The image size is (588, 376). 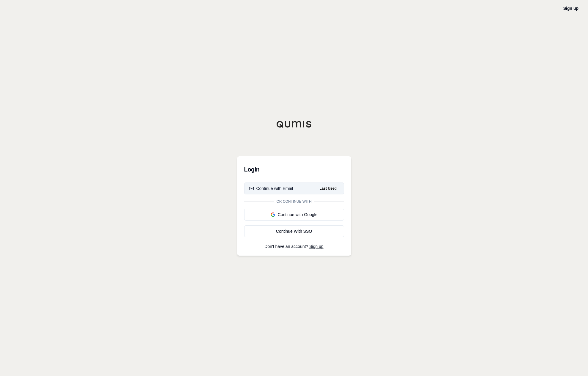 I want to click on img: Qumis, so click(x=294, y=124).